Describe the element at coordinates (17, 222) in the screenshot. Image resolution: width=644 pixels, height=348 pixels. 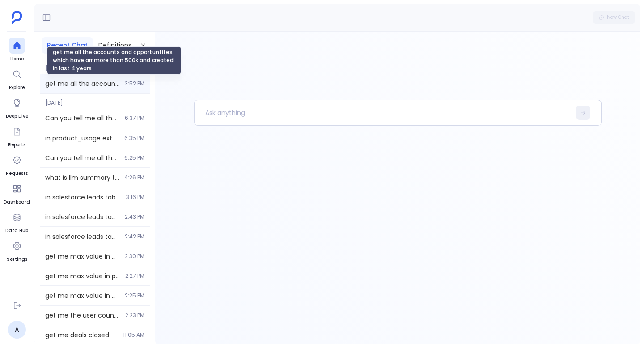
I see `a: Data Hub` at that location.